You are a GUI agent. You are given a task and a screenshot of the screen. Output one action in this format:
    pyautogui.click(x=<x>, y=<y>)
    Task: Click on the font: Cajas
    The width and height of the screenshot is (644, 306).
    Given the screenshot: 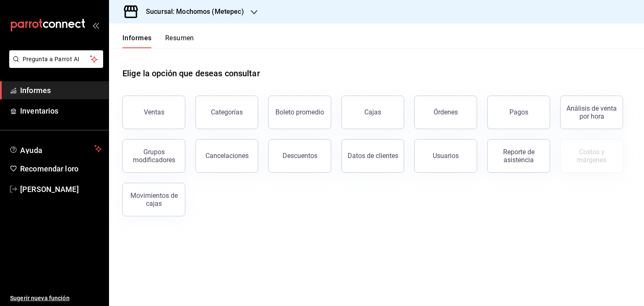 What is the action you would take?
    pyautogui.click(x=373, y=112)
    